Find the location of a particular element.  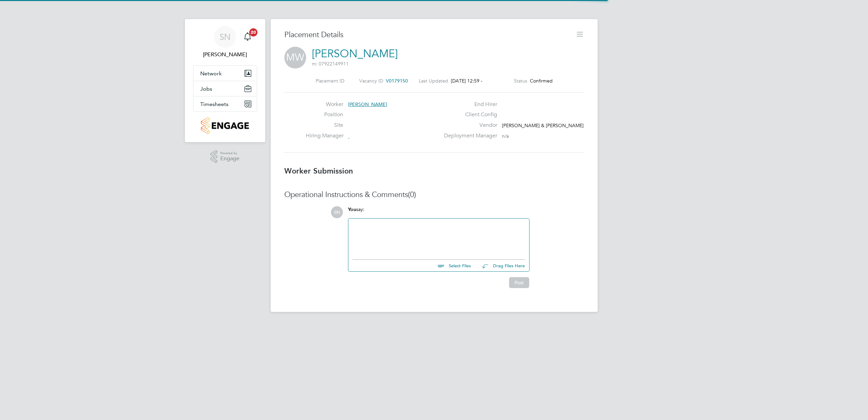

span: Powered by is located at coordinates (230, 153).